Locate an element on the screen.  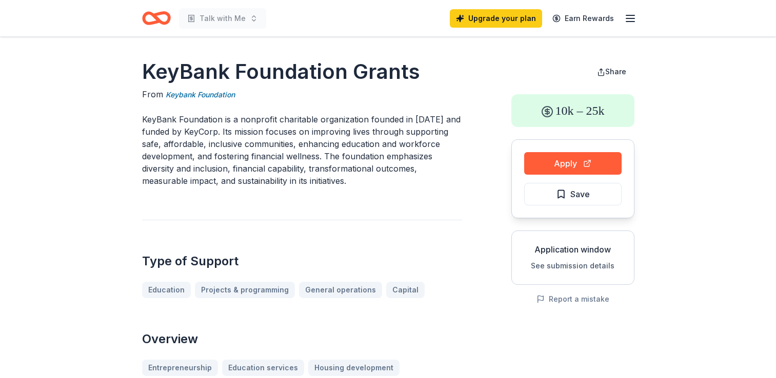
a: Education is located at coordinates (166, 290).